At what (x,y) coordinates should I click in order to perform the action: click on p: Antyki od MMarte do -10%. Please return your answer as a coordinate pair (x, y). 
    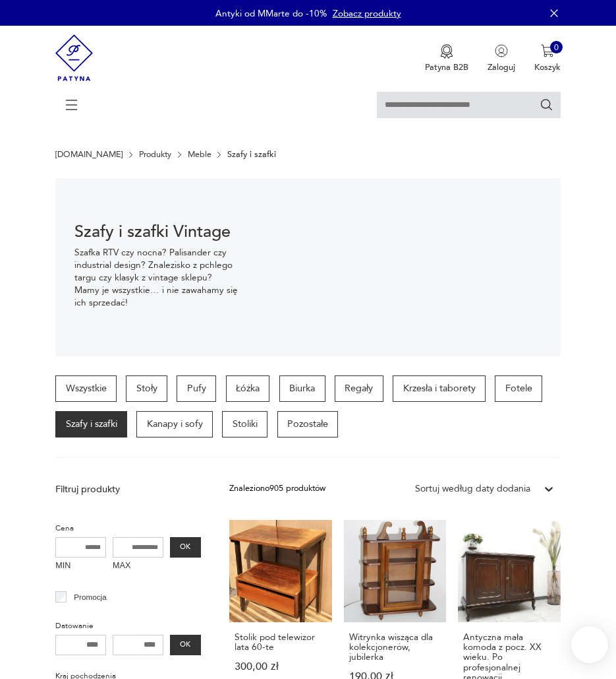
    Looking at the image, I should click on (271, 13).